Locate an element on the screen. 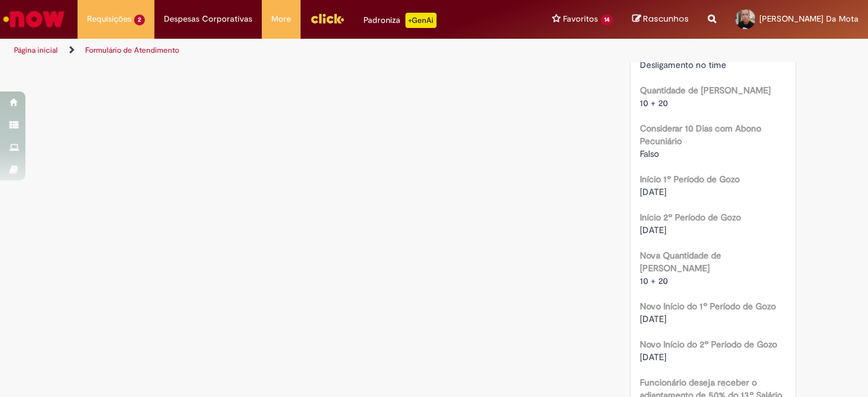 Image resolution: width=868 pixels, height=397 pixels. a: Formulário de Atendimento is located at coordinates (132, 50).